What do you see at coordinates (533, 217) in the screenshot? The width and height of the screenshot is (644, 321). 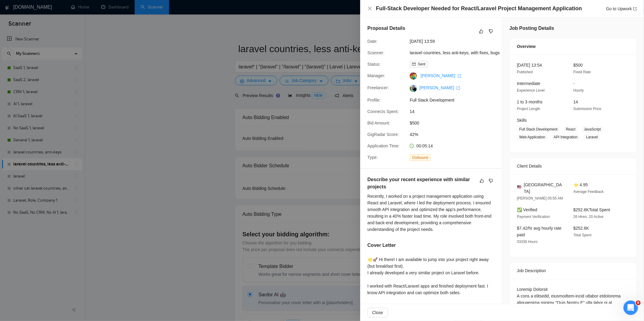 I see `span: Payment Verification` at bounding box center [533, 217].